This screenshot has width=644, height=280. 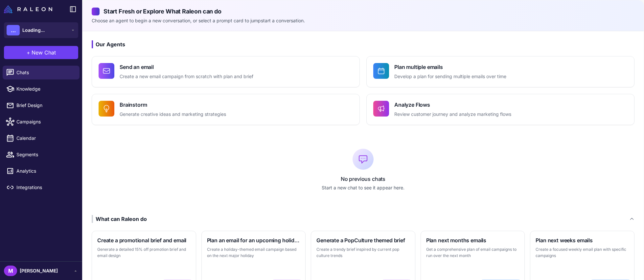 I want to click on span: Knowledge, so click(x=46, y=89).